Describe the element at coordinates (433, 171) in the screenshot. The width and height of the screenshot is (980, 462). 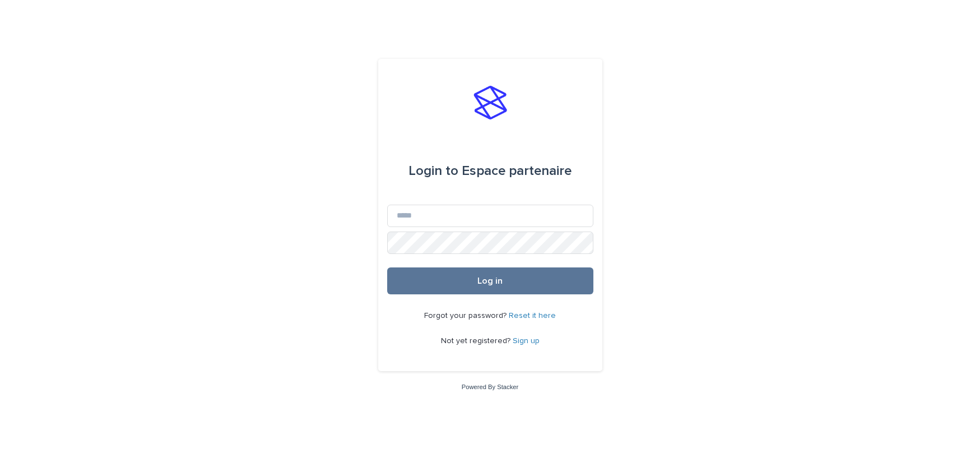
I see `span: Login to` at that location.